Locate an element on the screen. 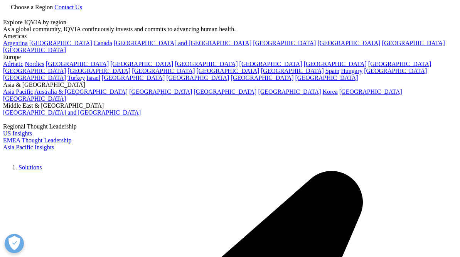 The width and height of the screenshot is (460, 257). span: Choose a Region is located at coordinates (32, 7).